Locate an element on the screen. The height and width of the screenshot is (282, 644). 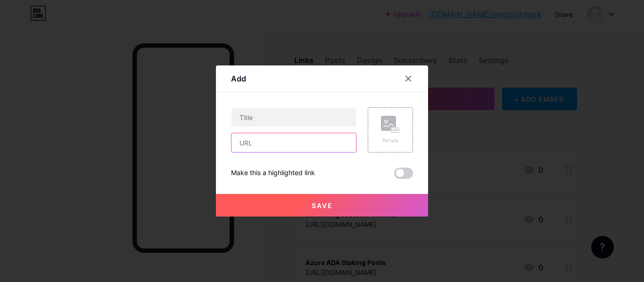
div: Picture is located at coordinates (390, 141).